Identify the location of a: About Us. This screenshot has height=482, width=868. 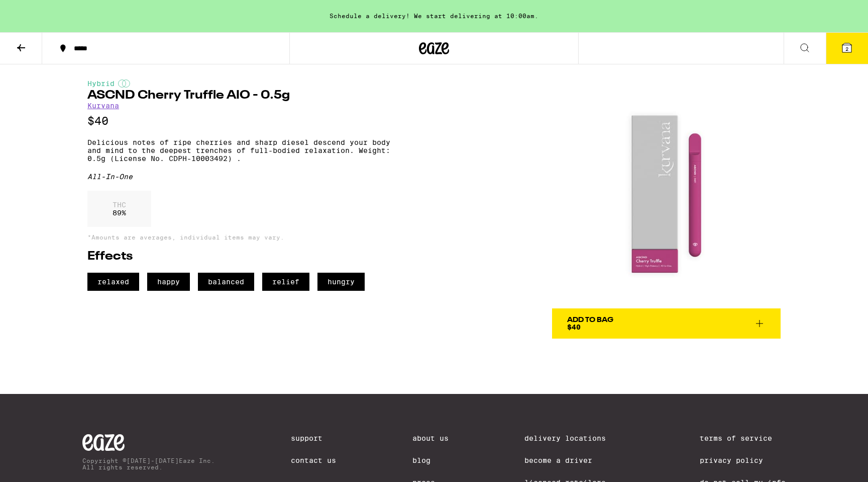
(430, 438).